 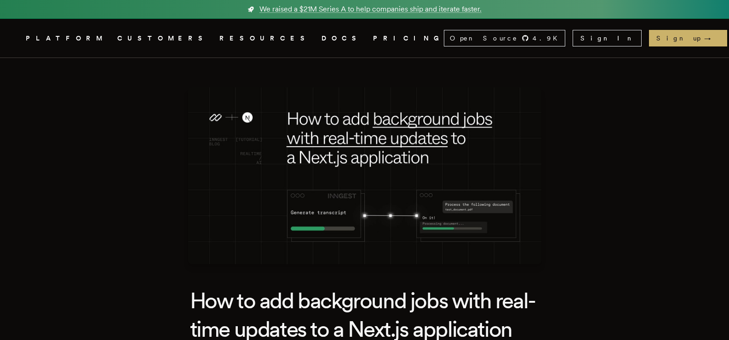 What do you see at coordinates (163, 38) in the screenshot?
I see `a: CUSTOMERS` at bounding box center [163, 38].